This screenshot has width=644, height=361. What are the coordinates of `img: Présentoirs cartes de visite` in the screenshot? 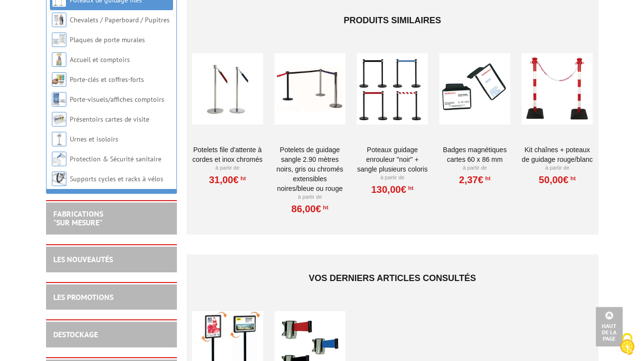 It's located at (60, 119).